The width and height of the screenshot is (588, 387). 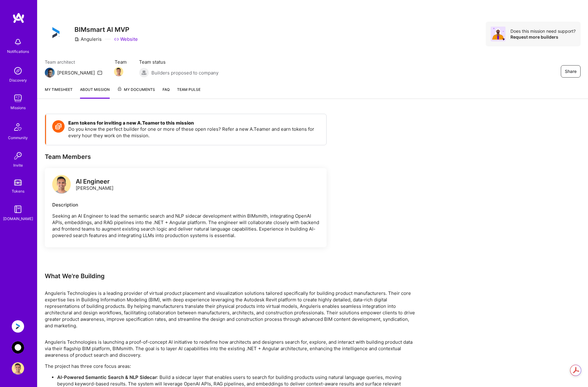 I want to click on i: icon Mail, so click(x=100, y=73).